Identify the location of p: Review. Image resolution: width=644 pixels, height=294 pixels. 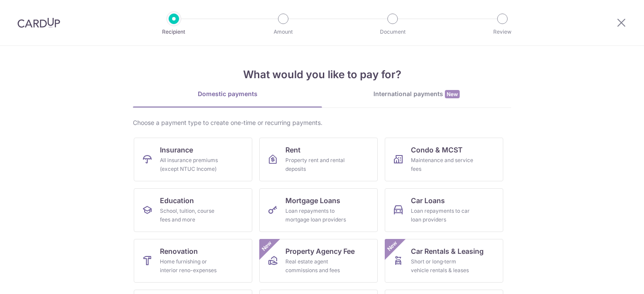
(503, 32).